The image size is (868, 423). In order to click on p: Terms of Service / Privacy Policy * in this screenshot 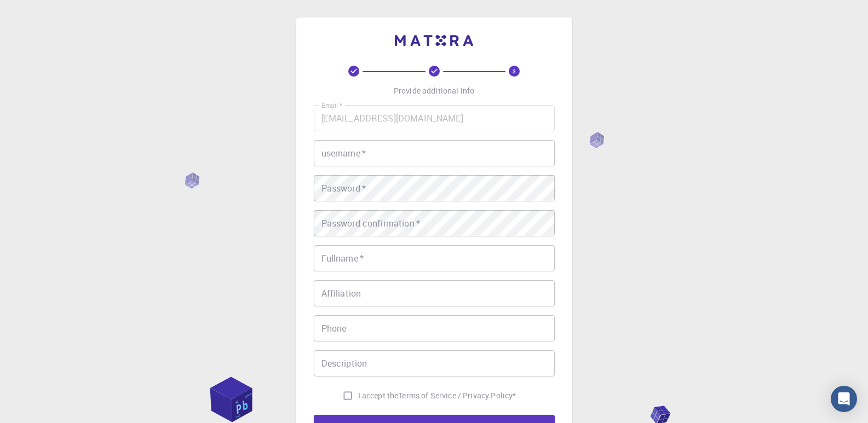, I will do `click(457, 396)`.